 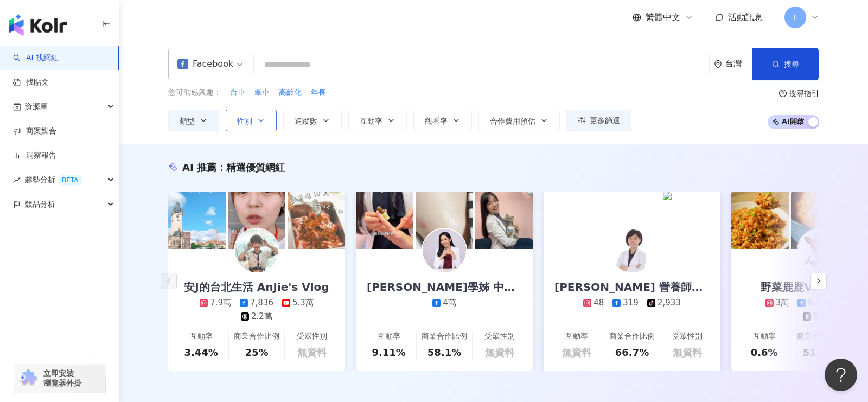 What do you see at coordinates (718, 64) in the screenshot?
I see `span: environment` at bounding box center [718, 64].